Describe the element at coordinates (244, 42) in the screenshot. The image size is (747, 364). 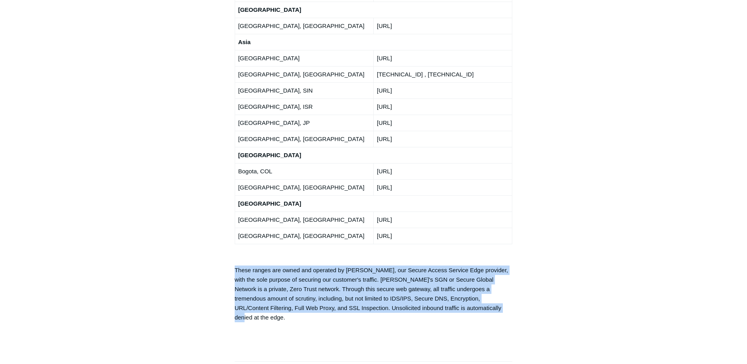
I see `strong: Asia` at that location.